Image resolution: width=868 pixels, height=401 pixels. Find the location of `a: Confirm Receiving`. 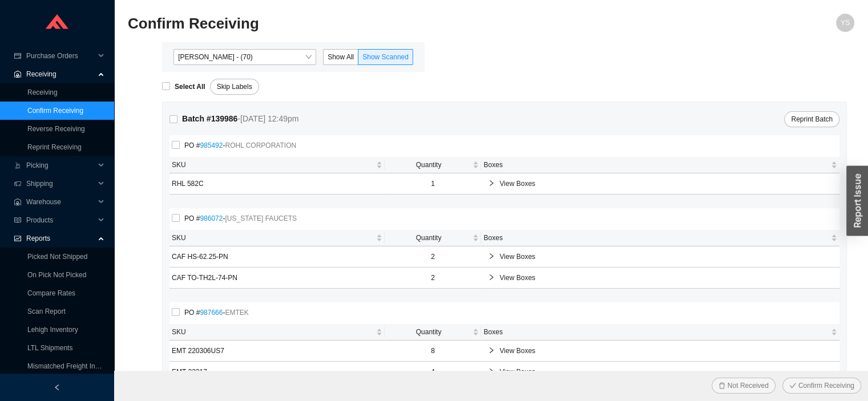

a: Confirm Receiving is located at coordinates (55, 111).